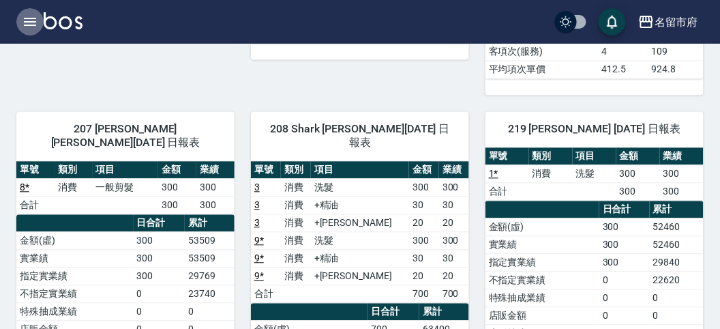 This screenshot has width=720, height=329. What do you see at coordinates (623, 52) in the screenshot?
I see `td: 4` at bounding box center [623, 52].